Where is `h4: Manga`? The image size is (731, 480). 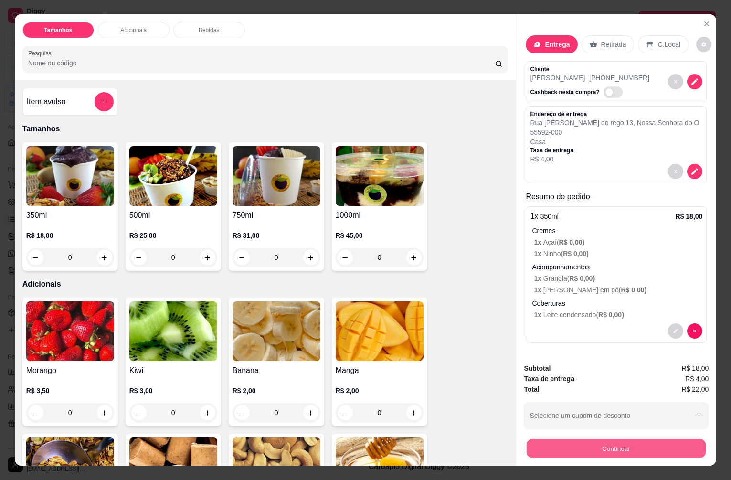
h4: Manga is located at coordinates (380, 370).